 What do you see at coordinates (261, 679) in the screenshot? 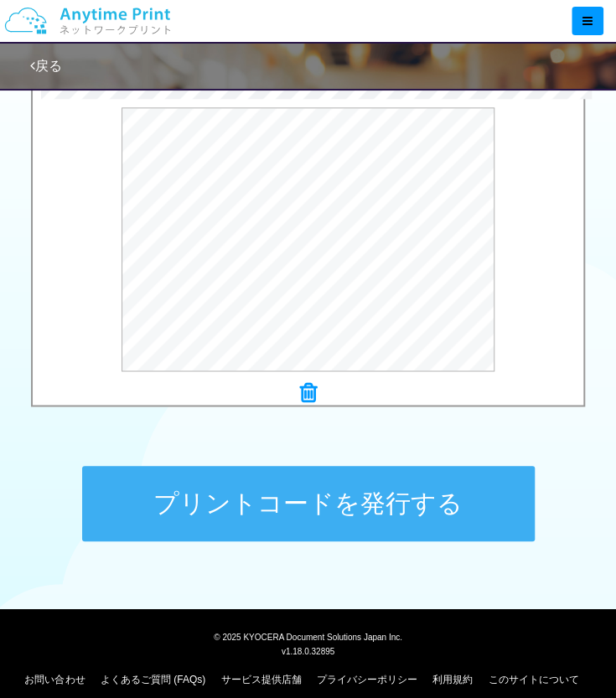
I see `a: サービス提供店舗` at bounding box center [261, 679].